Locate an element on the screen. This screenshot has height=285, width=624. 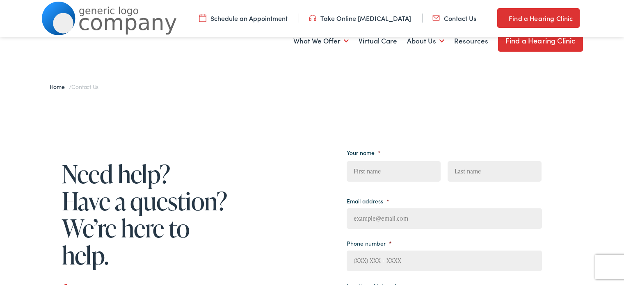
span: Contact Us is located at coordinates (85, 87).